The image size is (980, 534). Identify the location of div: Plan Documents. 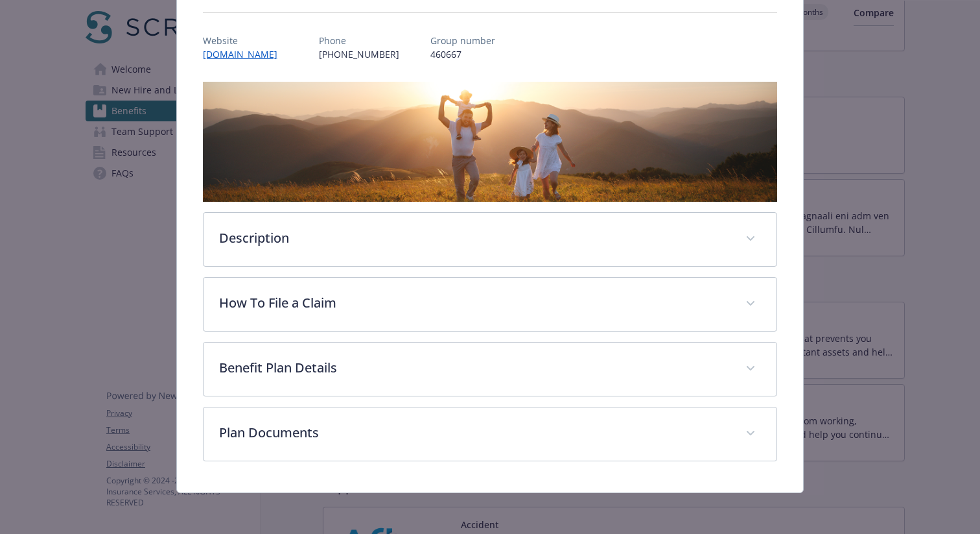
(490, 433).